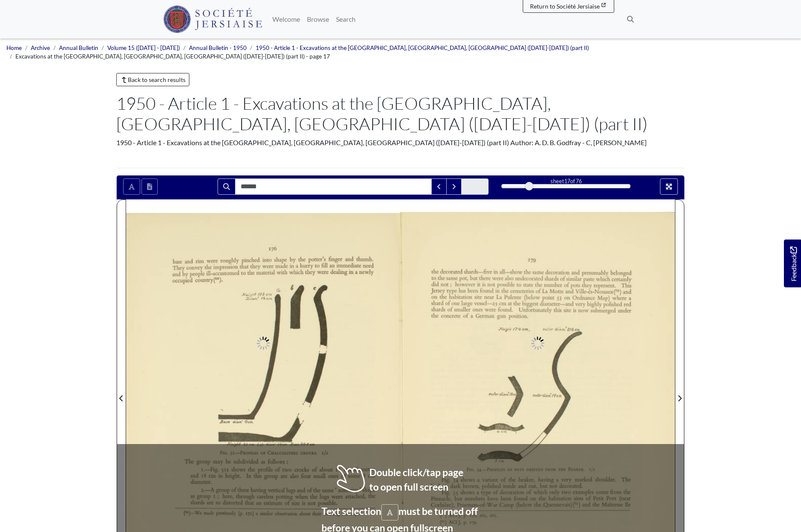 The image size is (801, 532). I want to click on button: Search, so click(227, 187).